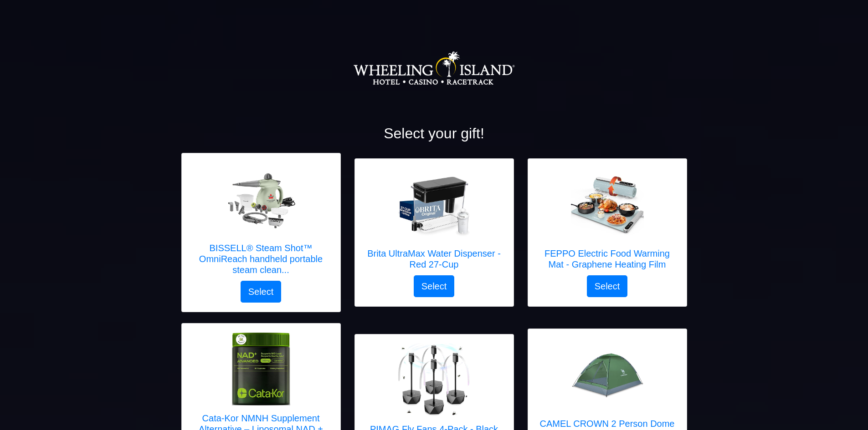 The image size is (868, 430). Describe the element at coordinates (434, 204) in the screenshot. I see `img: Brita UltraMax Water Dispenser - Red 27-Cup` at that location.